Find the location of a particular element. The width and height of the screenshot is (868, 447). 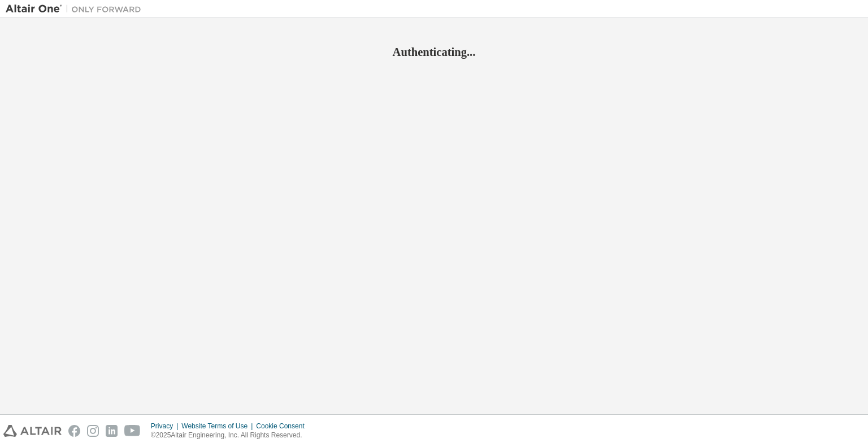

img: altair_logo.svg is located at coordinates (33, 431).